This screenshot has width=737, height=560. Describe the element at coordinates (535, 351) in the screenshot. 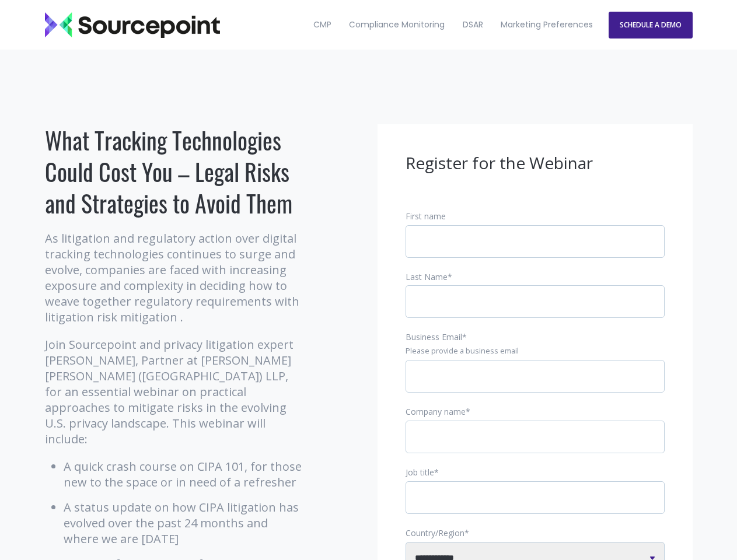

I see `legend: Please provide a business email` at that location.